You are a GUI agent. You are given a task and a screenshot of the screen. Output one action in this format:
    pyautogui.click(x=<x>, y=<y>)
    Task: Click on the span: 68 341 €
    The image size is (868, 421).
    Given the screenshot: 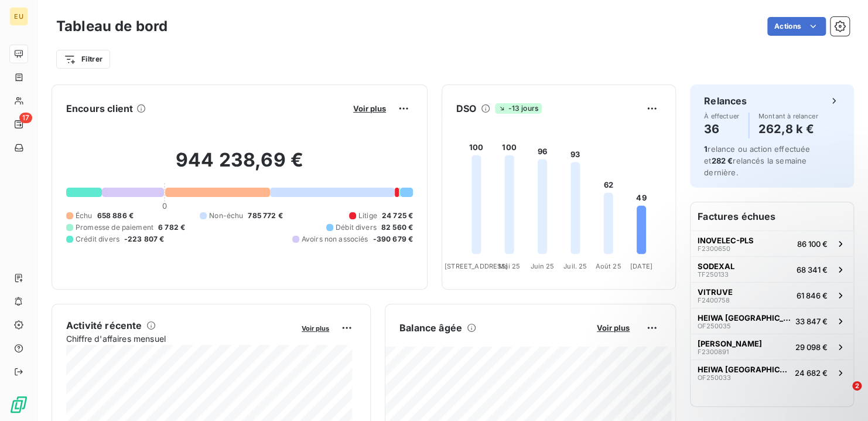 What is the action you would take?
    pyautogui.click(x=812, y=269)
    